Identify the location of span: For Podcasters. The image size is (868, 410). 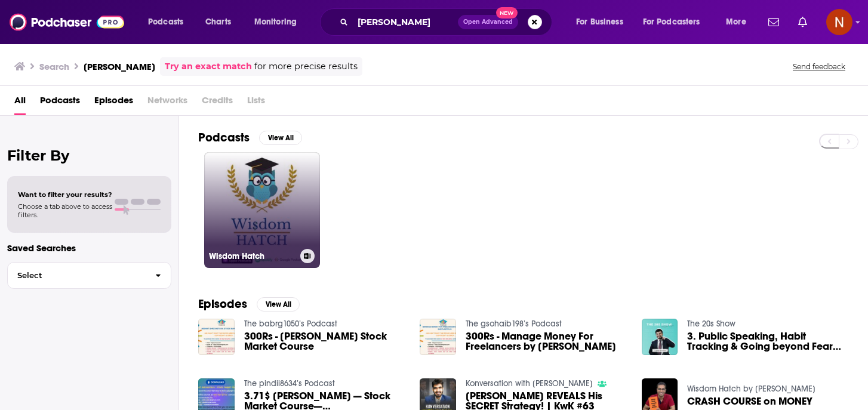
(672, 22).